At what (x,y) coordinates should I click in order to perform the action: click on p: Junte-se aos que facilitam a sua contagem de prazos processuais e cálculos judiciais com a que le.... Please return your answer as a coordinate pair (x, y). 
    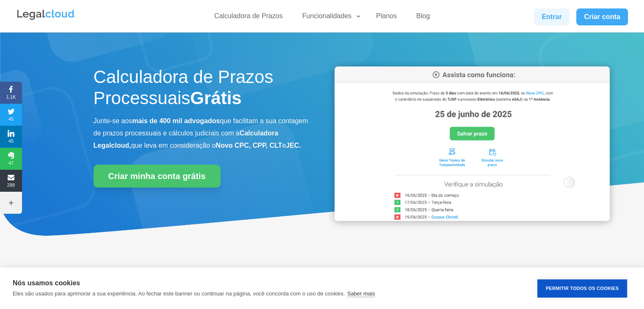
    Looking at the image, I should click on (202, 133).